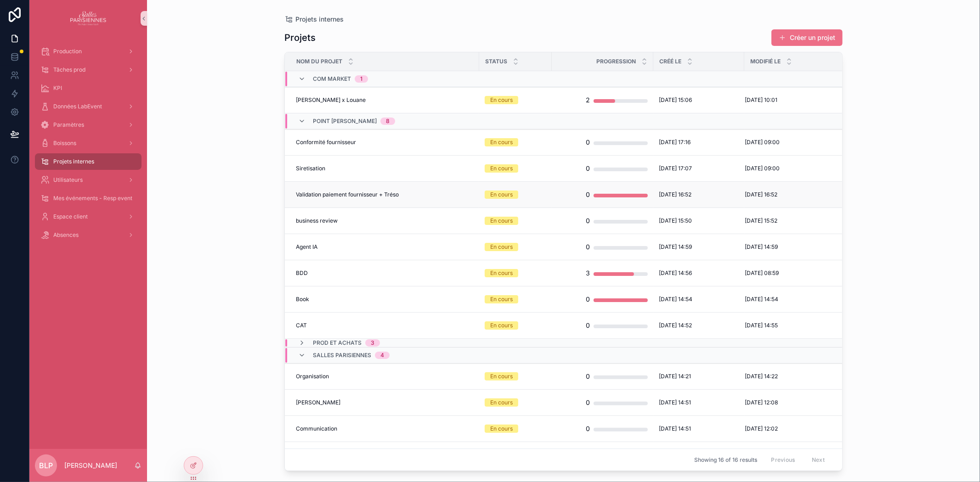  Describe the element at coordinates (67, 51) in the screenshot. I see `span: Production` at that location.